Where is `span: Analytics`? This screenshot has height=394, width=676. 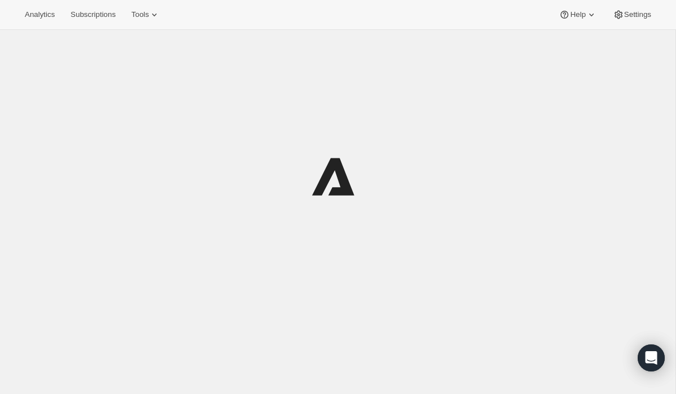 span: Analytics is located at coordinates (39, 15).